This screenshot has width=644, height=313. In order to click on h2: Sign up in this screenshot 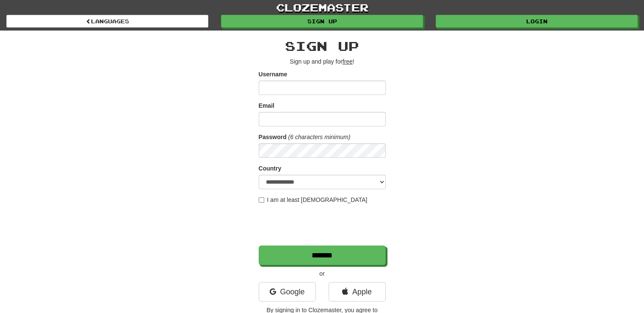, I will do `click(323, 46)`.